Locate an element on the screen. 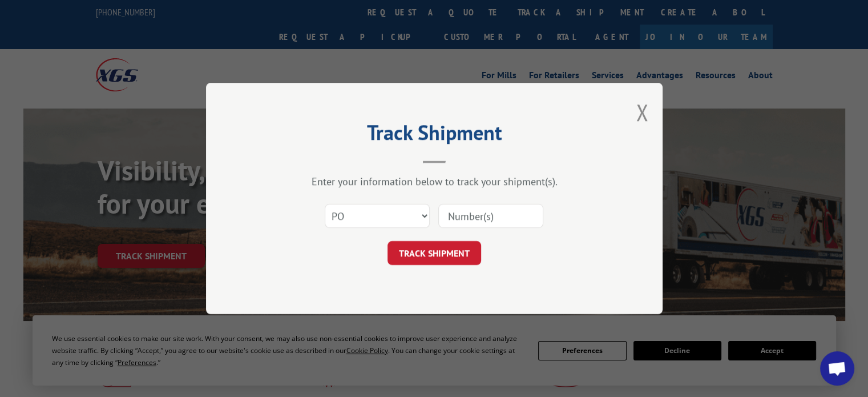 Image resolution: width=868 pixels, height=397 pixels. input: Number(s) is located at coordinates (491, 216).